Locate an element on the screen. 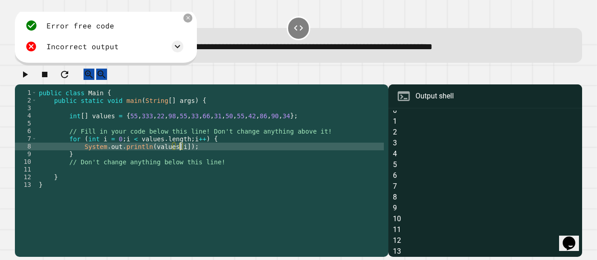 The image size is (597, 260). div: 6 is located at coordinates (26, 131).